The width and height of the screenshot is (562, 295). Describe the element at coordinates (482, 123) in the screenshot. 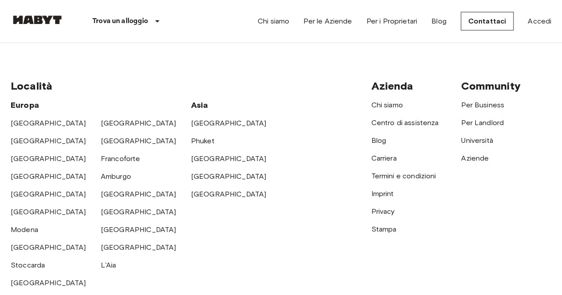

I see `a: Per Landlord` at that location.